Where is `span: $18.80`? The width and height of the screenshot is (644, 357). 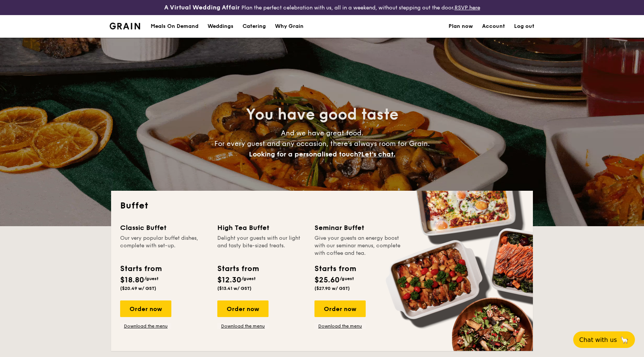
span: $18.80 is located at coordinates (132, 280).